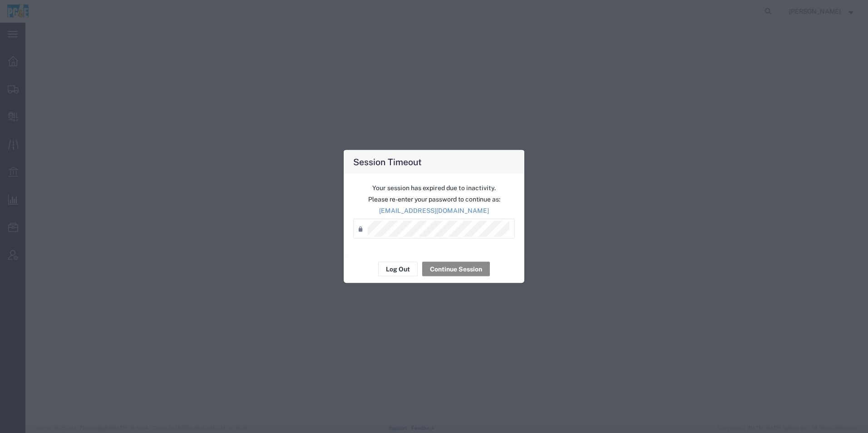 The width and height of the screenshot is (868, 433). Describe the element at coordinates (434, 199) in the screenshot. I see `p: Please re-enter your password to continue as:` at that location.